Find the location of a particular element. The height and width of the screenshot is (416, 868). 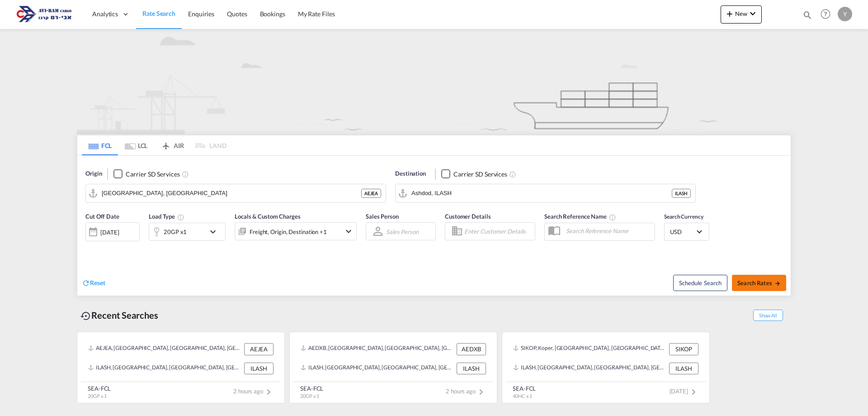

md-pagination-wrapper: Use the left and right arrow keys to navigate between tabs is located at coordinates (154, 146).